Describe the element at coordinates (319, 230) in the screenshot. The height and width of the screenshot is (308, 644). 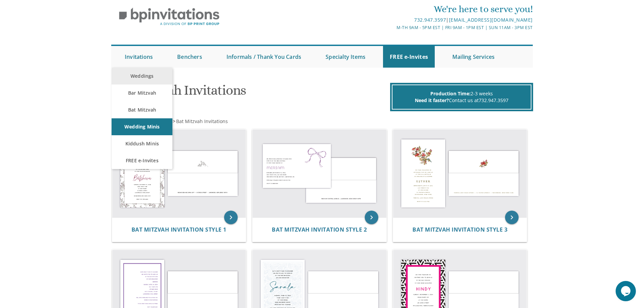
I see `span: Bat Mitzvah Invitation Style 2` at that location.